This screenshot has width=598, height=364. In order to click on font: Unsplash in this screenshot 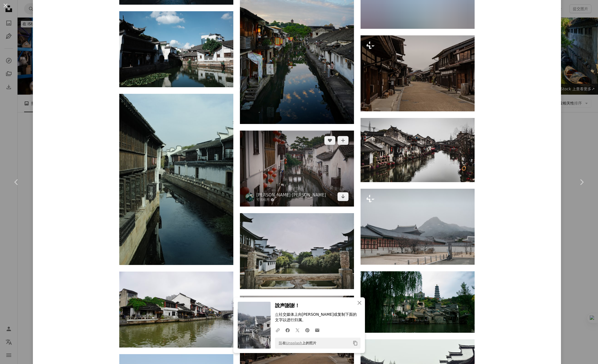, I will do `click(294, 343)`.